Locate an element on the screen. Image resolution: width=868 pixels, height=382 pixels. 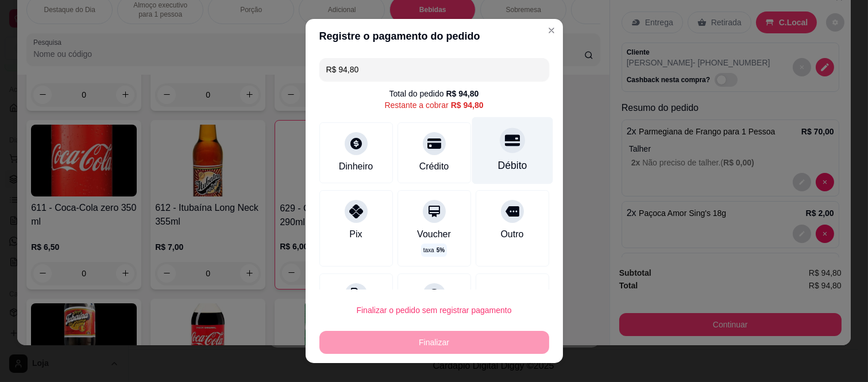
p: taxa is located at coordinates (434, 250).